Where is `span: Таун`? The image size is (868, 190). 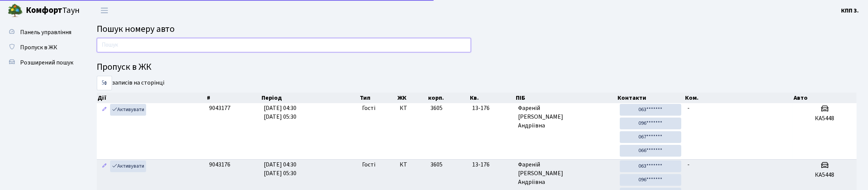 span: Таун is located at coordinates (53, 10).